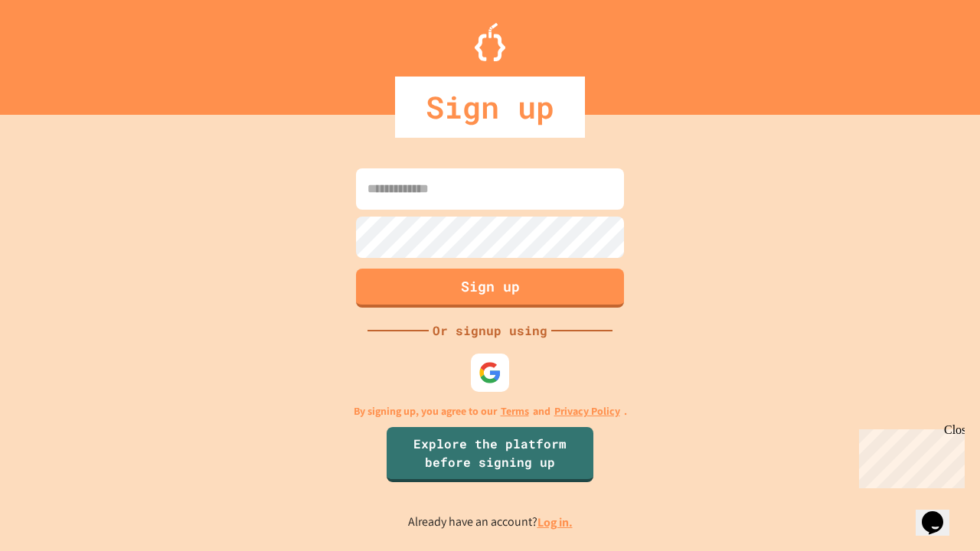 The width and height of the screenshot is (980, 551). Describe the element at coordinates (555, 522) in the screenshot. I see `a: Log in.` at that location.